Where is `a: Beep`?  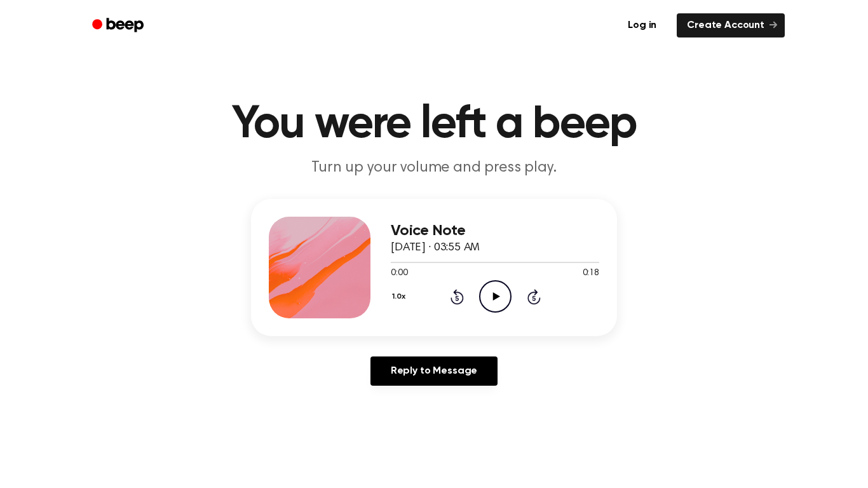 a: Beep is located at coordinates (119, 26).